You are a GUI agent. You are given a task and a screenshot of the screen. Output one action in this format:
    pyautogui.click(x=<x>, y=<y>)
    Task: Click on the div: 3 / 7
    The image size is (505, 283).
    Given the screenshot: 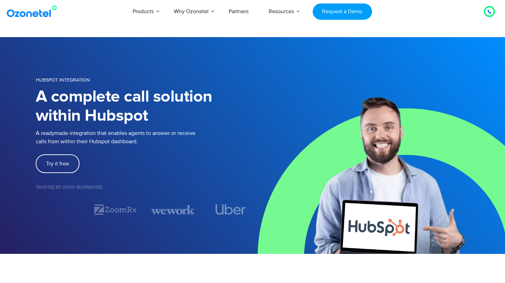 What is the action you would take?
    pyautogui.click(x=173, y=210)
    